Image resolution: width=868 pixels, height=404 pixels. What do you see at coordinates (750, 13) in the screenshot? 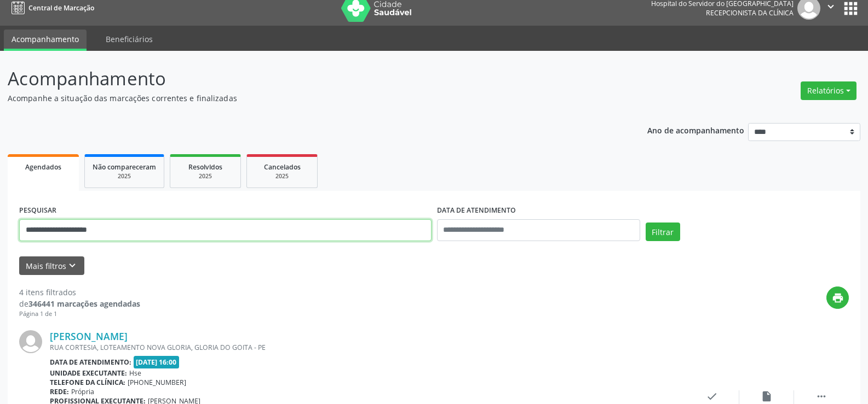
I see `span: Recepcionista da clínica` at bounding box center [750, 13].